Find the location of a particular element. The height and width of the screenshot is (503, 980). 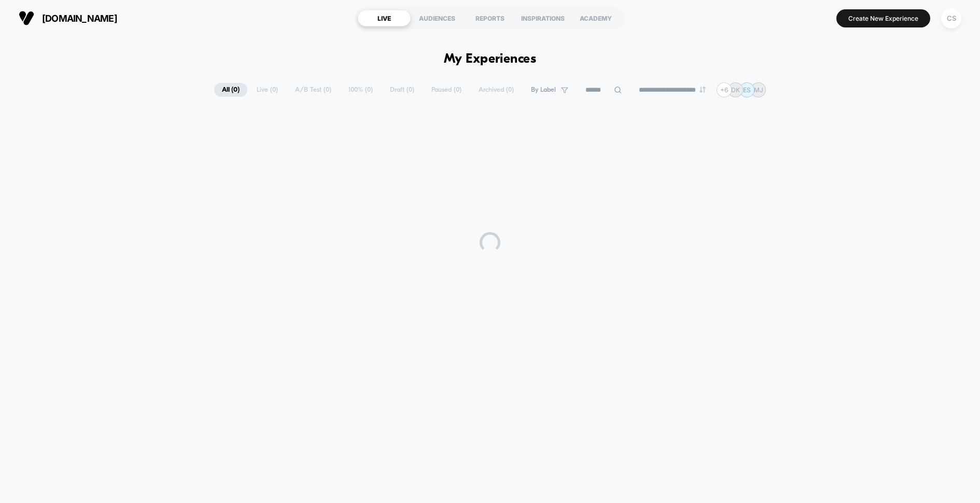

div: AUDIENCES is located at coordinates (437, 18).